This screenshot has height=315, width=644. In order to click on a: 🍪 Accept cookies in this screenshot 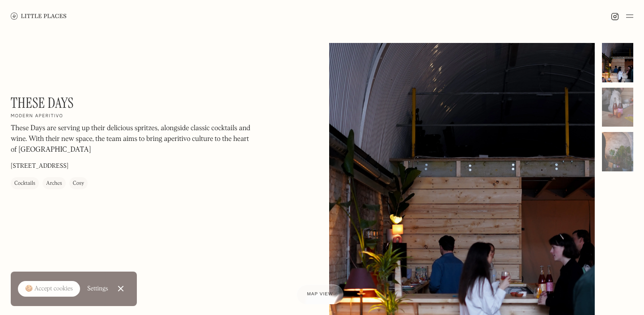, I will do `click(49, 289)`.